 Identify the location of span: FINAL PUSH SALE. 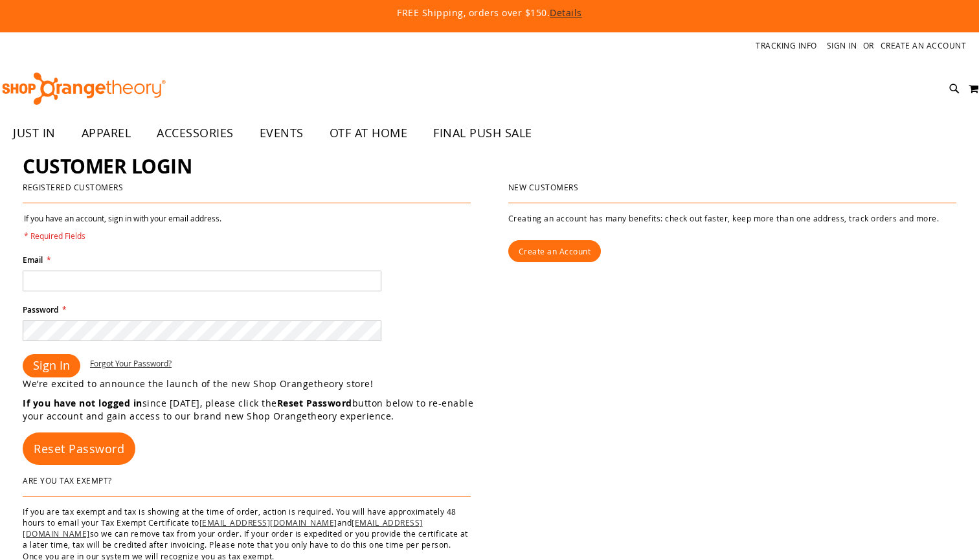
(482, 133).